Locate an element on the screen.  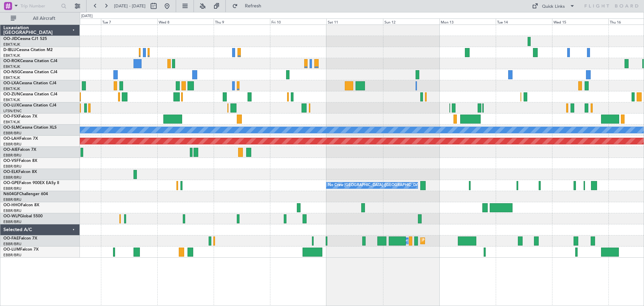
span: OO-LXA is located at coordinates (11, 83).